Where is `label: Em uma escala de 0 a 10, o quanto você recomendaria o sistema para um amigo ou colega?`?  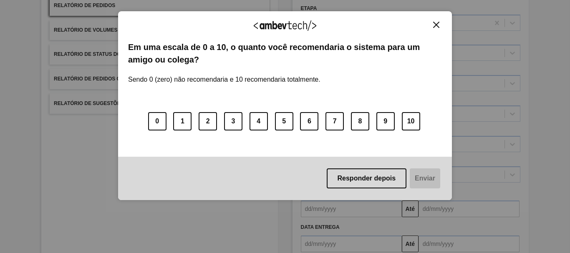
label: Em uma escala de 0 a 10, o quanto você recomendaria o sistema para um amigo ou colega? is located at coordinates (285, 53).